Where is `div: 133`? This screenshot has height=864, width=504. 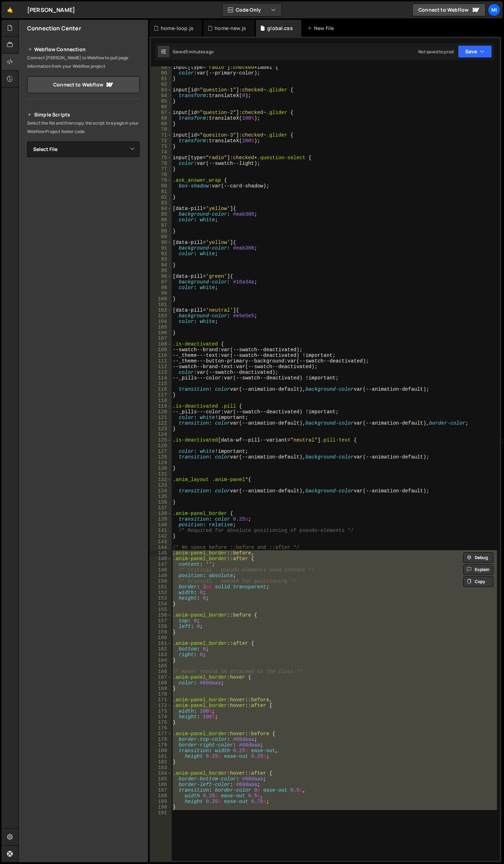
div: 133 is located at coordinates (162, 485).